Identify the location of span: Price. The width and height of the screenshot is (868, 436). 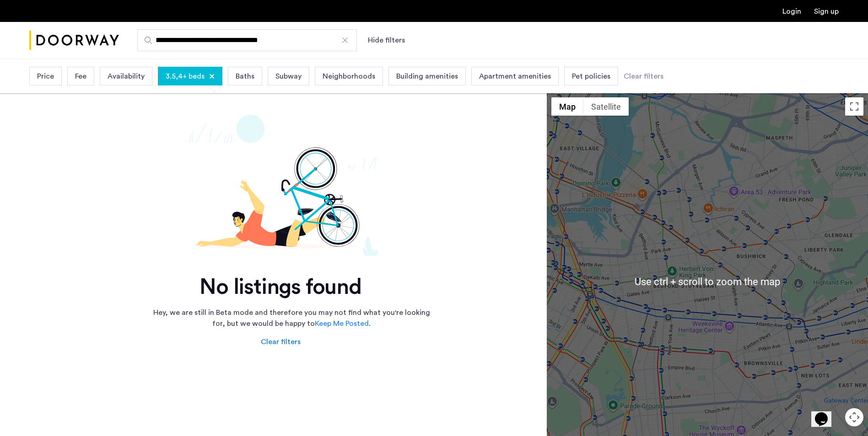
(45, 76).